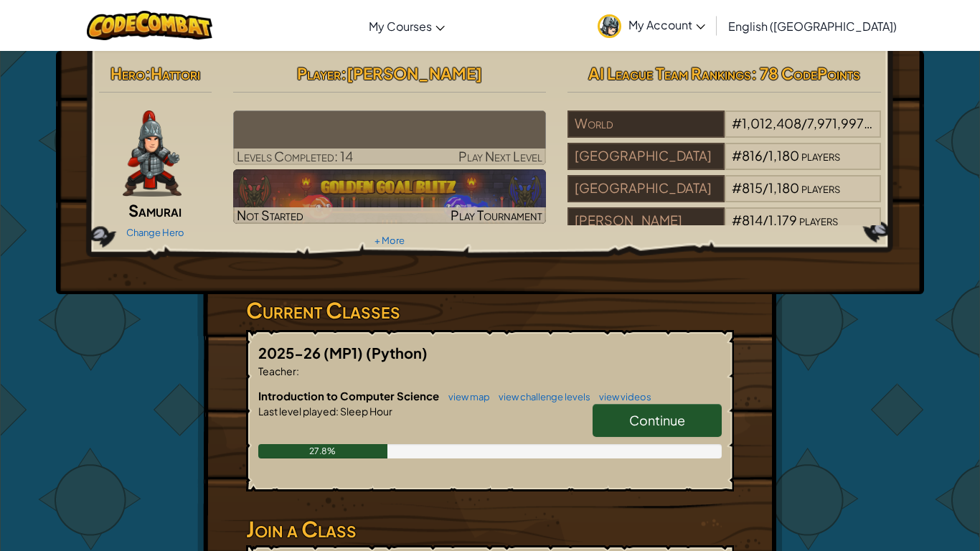 Image resolution: width=980 pixels, height=551 pixels. What do you see at coordinates (541, 397) in the screenshot?
I see `a: view challenge levels` at bounding box center [541, 397].